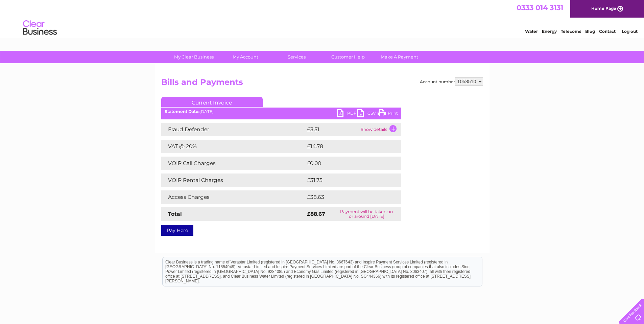  What do you see at coordinates (540, 7) in the screenshot?
I see `a: 0333 014 3131` at bounding box center [540, 7].